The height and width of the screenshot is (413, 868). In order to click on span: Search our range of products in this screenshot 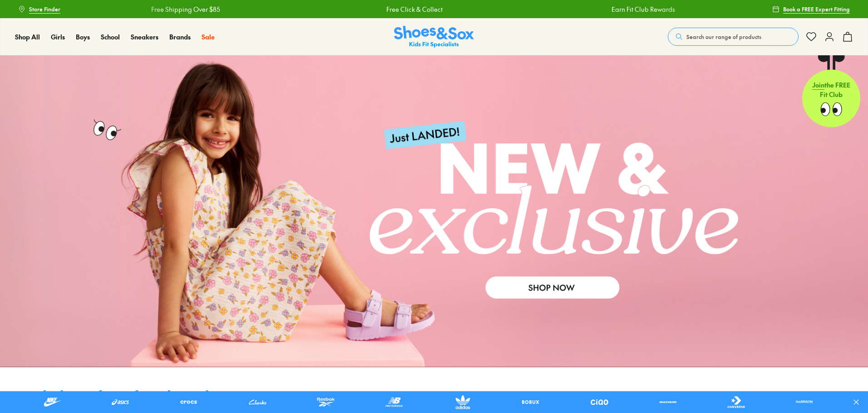, I will do `click(724, 37)`.